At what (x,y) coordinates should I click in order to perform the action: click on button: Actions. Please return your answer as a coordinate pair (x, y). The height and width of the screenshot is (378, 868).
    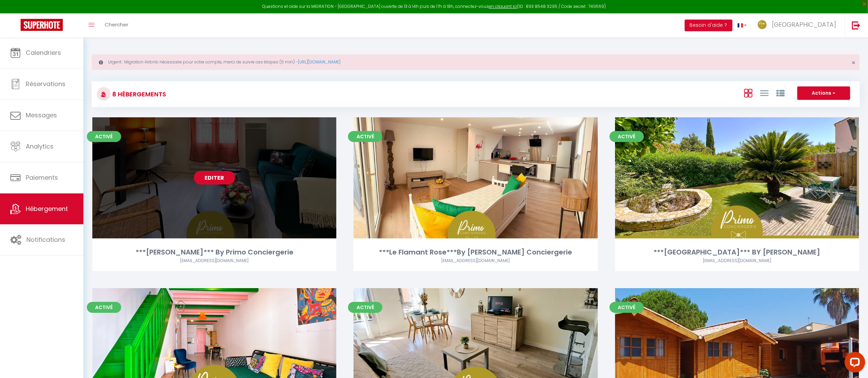
    Looking at the image, I should click on (824, 94).